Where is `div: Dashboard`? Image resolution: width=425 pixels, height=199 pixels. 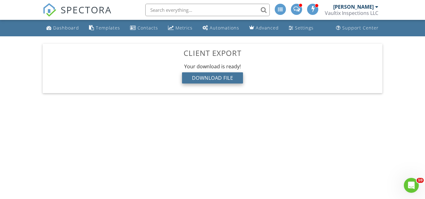 div: Dashboard is located at coordinates (66, 28).